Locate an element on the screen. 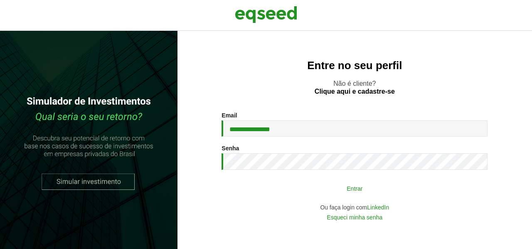 Image resolution: width=532 pixels, height=249 pixels. button: Entrar is located at coordinates (355, 188).